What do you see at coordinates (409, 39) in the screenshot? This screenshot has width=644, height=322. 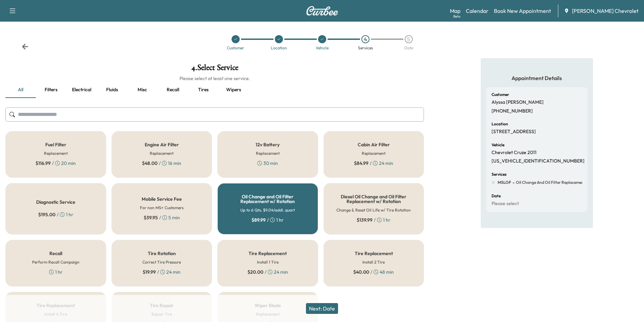 I see `div: 5` at bounding box center [409, 39].